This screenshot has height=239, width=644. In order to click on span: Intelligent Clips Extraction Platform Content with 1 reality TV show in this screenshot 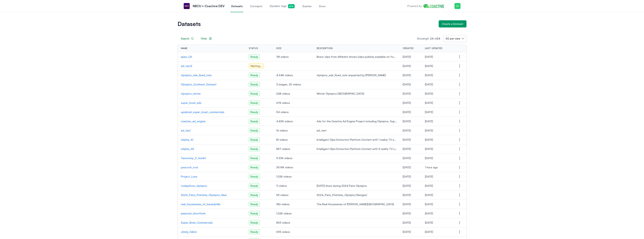, I will do `click(357, 140)`.